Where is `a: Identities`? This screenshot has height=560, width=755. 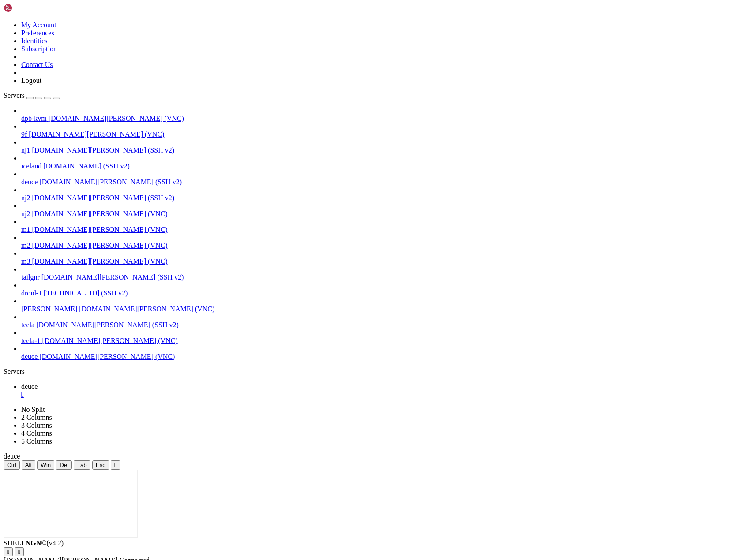 a: Identities is located at coordinates (34, 41).